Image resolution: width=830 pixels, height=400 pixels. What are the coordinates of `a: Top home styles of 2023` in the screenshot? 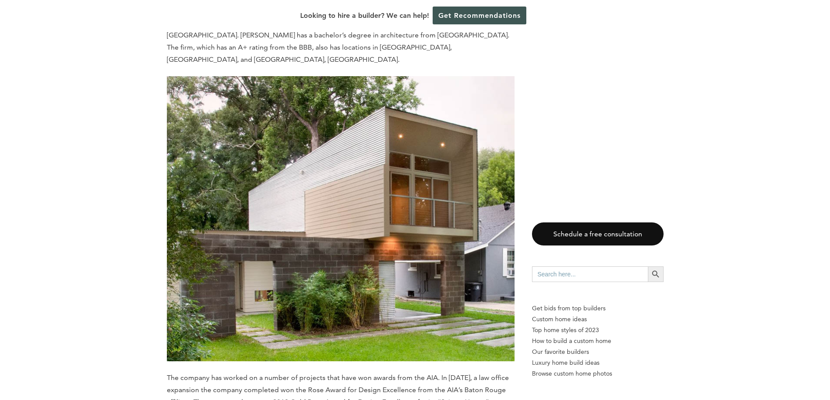 It's located at (597, 330).